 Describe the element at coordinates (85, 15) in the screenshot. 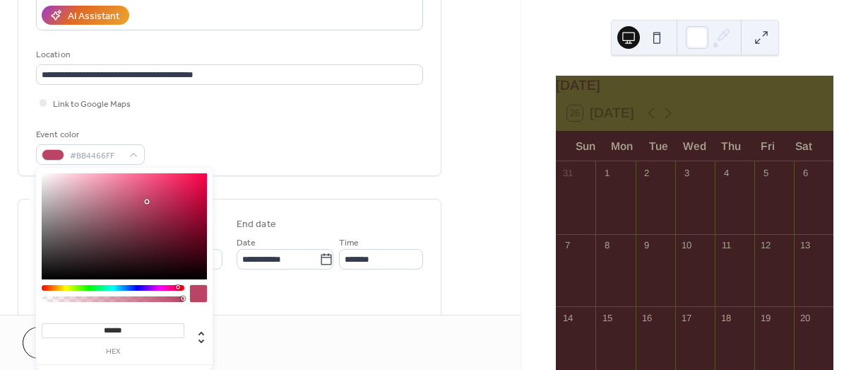

I see `button: AI Assistant` at that location.